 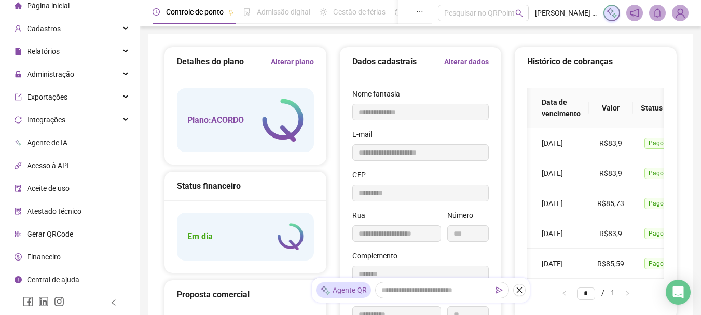 I want to click on span: Página inicial, so click(x=48, y=6).